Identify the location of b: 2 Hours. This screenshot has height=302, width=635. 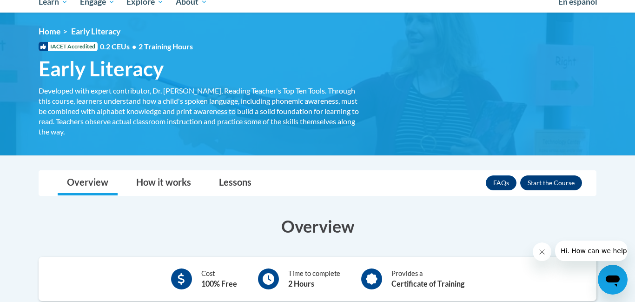
(301, 283).